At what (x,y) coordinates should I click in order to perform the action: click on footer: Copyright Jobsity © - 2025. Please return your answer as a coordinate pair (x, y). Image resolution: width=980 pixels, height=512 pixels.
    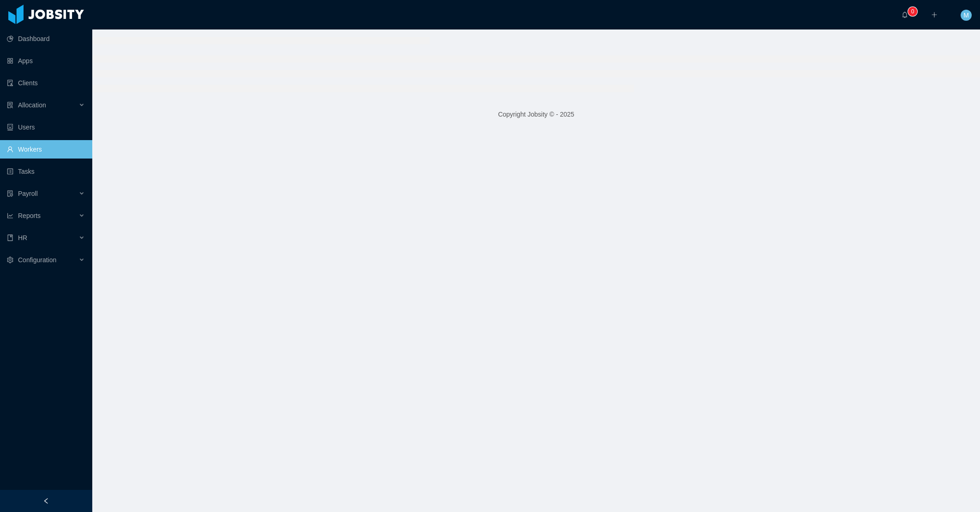
    Looking at the image, I should click on (537, 114).